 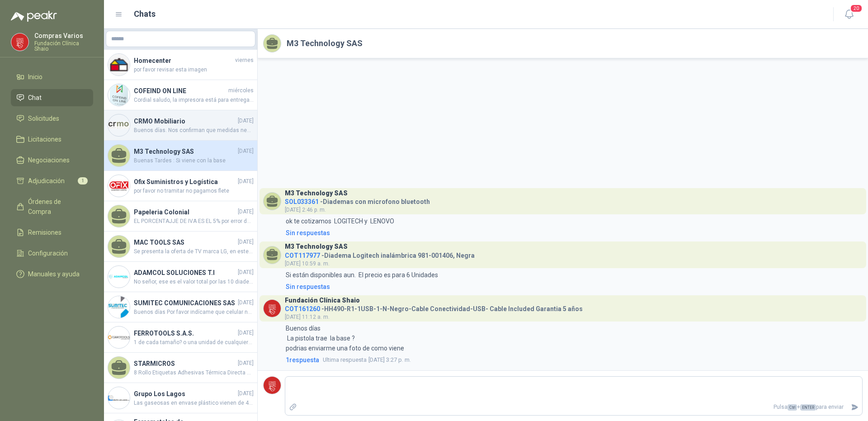 What do you see at coordinates (52, 97) in the screenshot?
I see `a: Chat` at bounding box center [52, 97].